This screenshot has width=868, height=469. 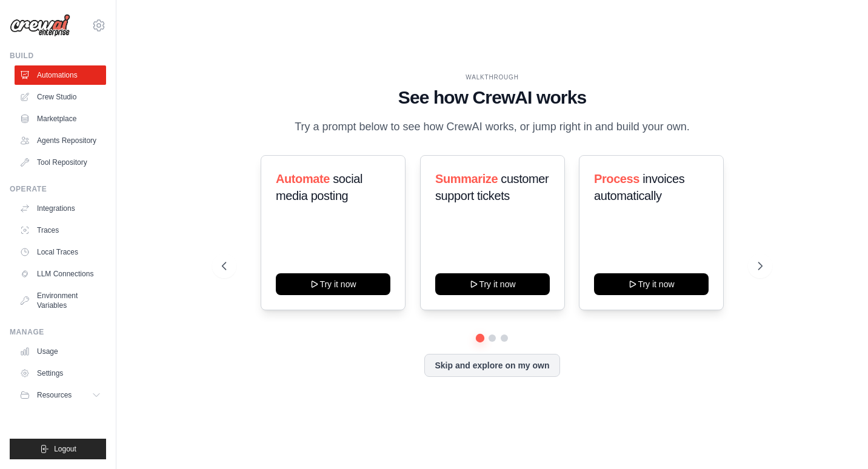 I want to click on h1: See how CrewAI works, so click(x=492, y=97).